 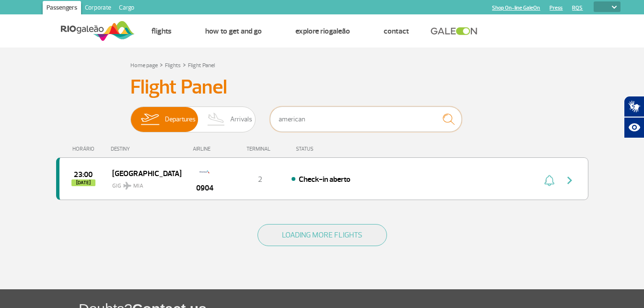 What do you see at coordinates (634, 117) in the screenshot?
I see `div: Plugin de acessibilidade da Hand Talk.` at bounding box center [634, 117].